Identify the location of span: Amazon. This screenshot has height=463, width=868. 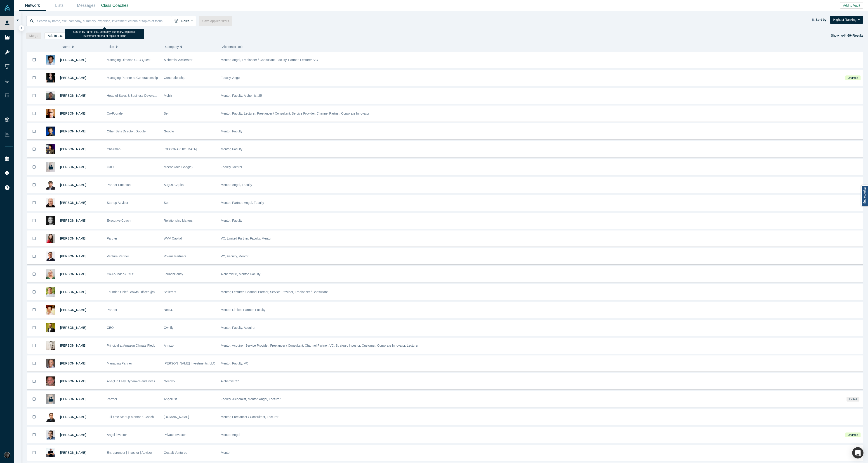
(169, 346).